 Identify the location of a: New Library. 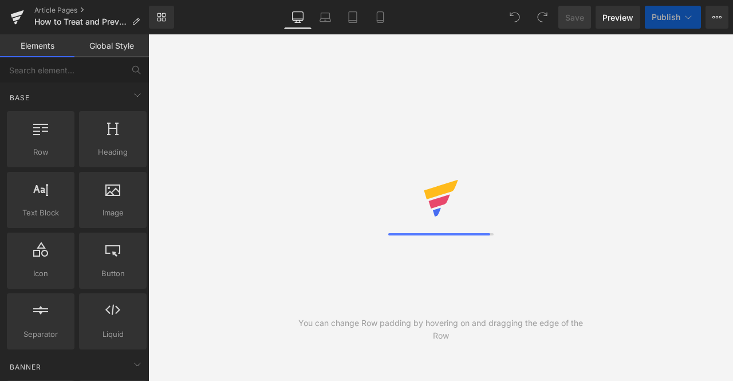
(162, 17).